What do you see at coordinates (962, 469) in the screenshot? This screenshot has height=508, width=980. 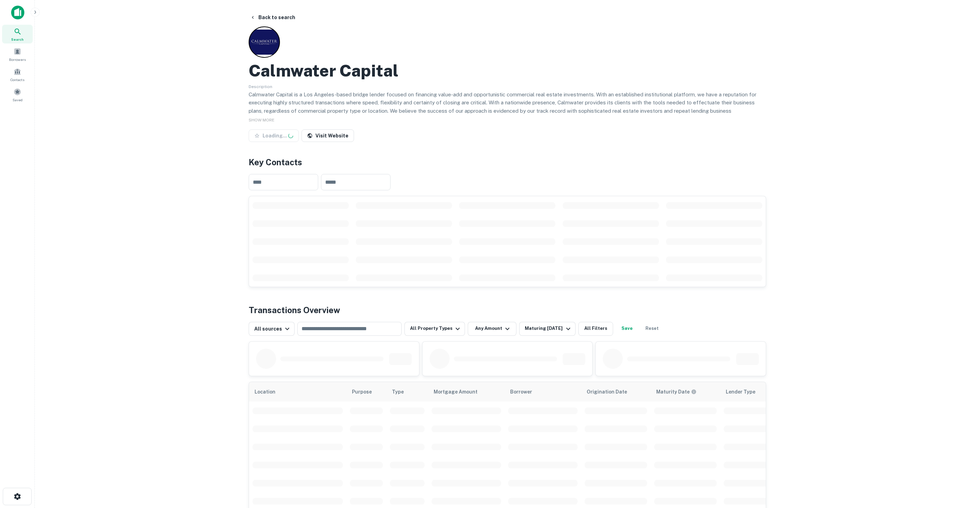 I see `div: Chat Widget` at bounding box center [962, 469].